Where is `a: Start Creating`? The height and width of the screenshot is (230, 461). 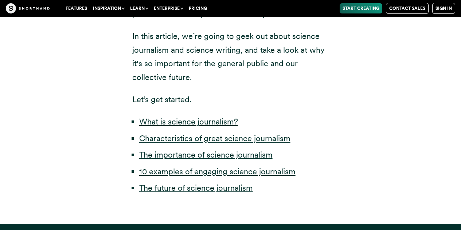 a: Start Creating is located at coordinates (361, 8).